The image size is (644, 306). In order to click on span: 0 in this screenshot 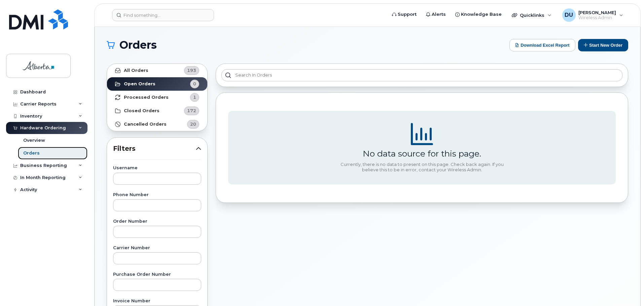, I will do `click(194, 83)`.